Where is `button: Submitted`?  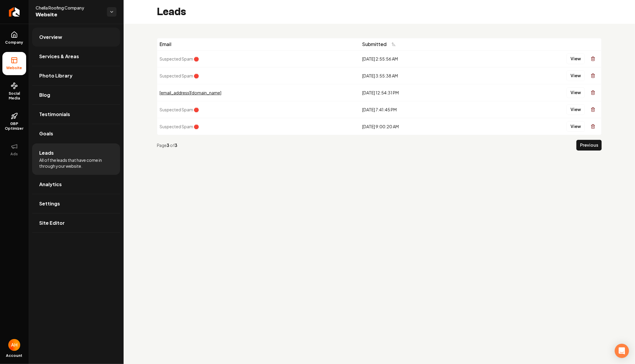 button: Submitted is located at coordinates (381, 44).